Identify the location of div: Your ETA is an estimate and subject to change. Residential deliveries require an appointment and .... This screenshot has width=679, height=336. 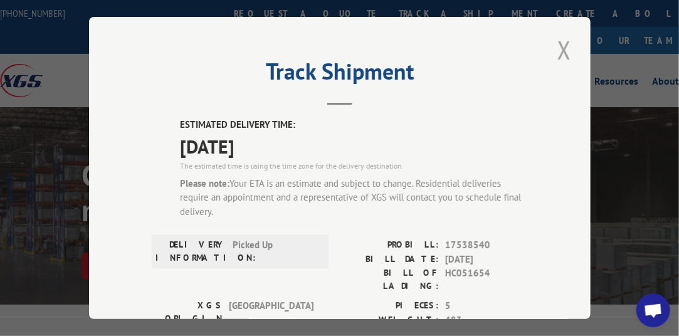
(353, 197).